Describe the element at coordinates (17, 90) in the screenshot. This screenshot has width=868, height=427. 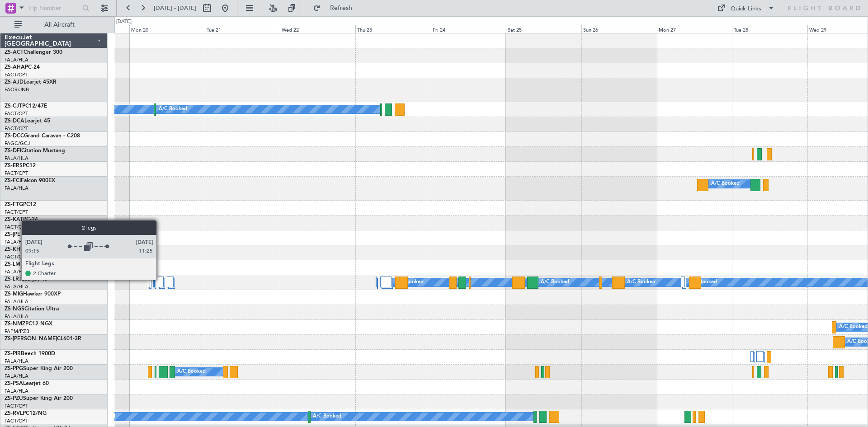
I see `a: FAOR/JNB` at that location.